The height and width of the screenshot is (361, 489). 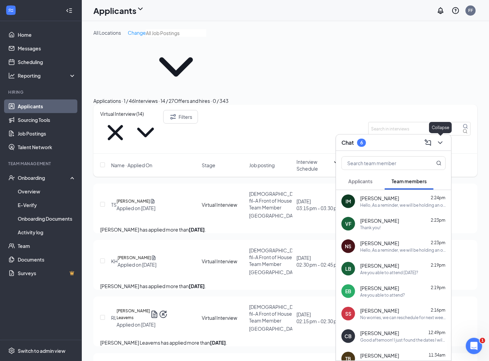 I want to click on a: Documents, so click(x=47, y=260).